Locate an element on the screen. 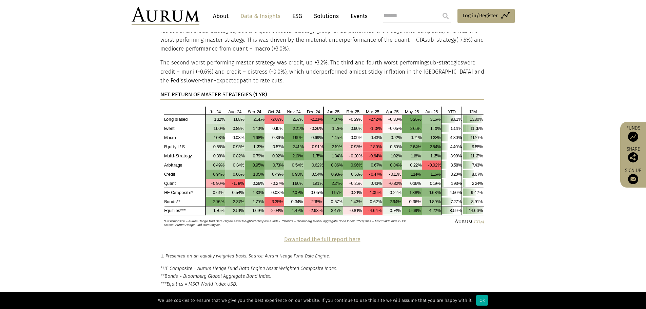 This screenshot has width=646, height=309. a: Sign up is located at coordinates (633, 176).